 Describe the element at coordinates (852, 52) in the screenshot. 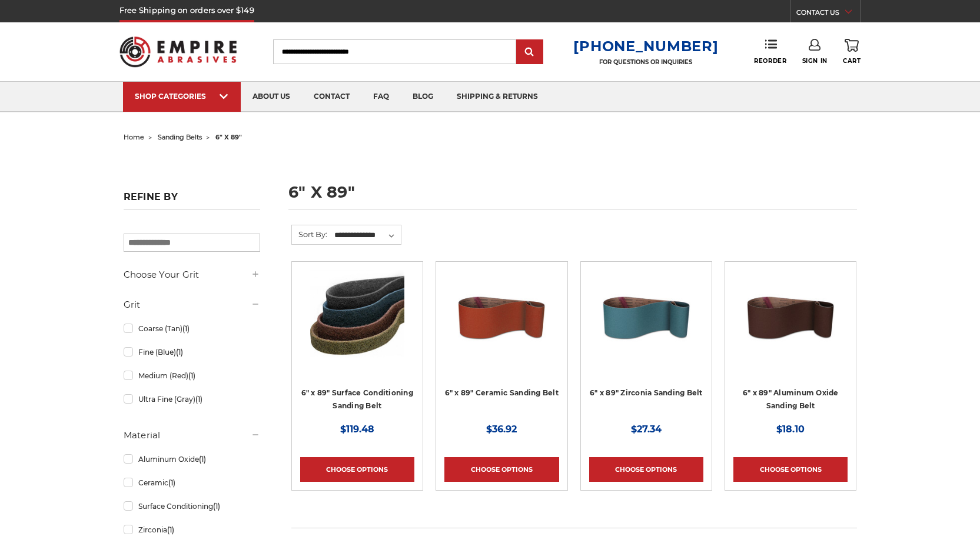

I see `a: Cart` at that location.